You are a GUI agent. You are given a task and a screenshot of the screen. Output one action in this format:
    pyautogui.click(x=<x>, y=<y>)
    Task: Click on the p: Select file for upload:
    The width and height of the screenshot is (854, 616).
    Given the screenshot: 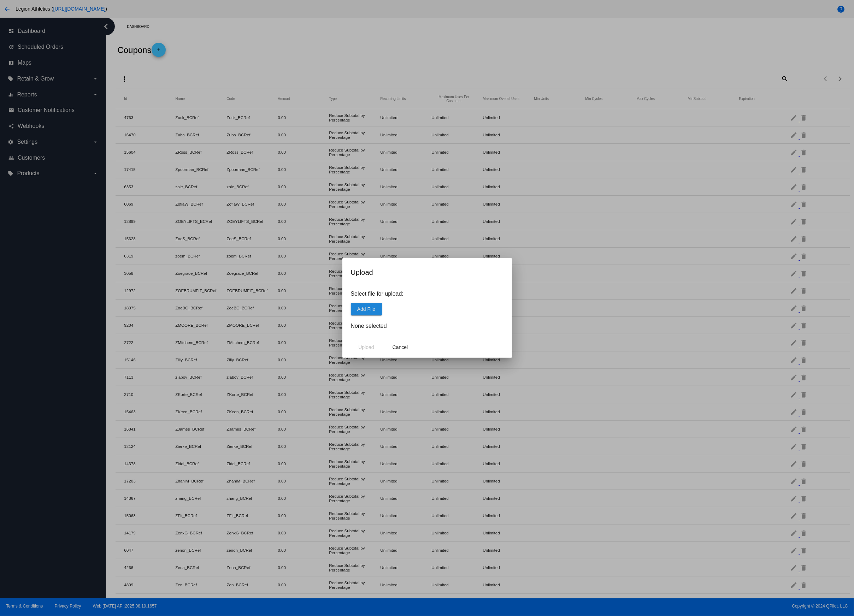 What is the action you would take?
    pyautogui.click(x=427, y=294)
    